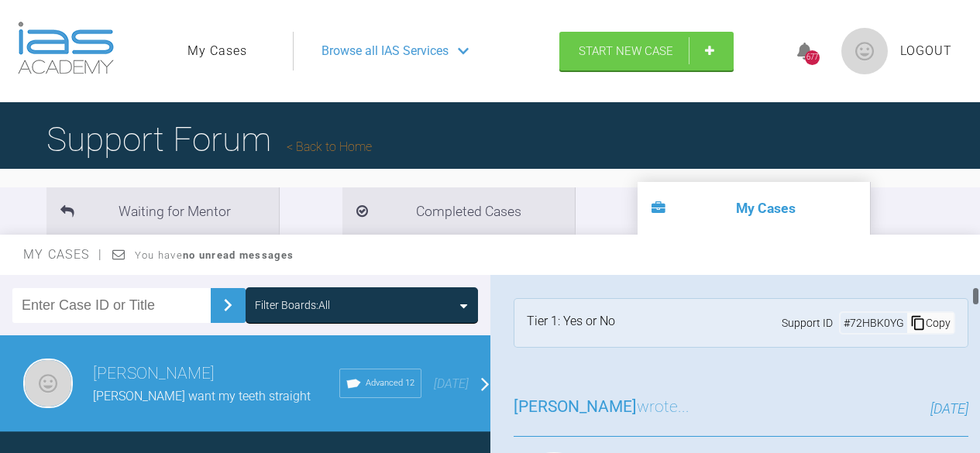 The height and width of the screenshot is (453, 980). I want to click on input: Enter Case ID or Title, so click(112, 305).